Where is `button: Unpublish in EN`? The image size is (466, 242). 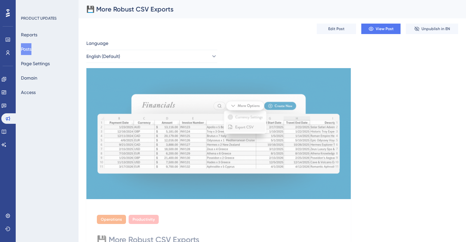 button: Unpublish in EN is located at coordinates (432, 29).